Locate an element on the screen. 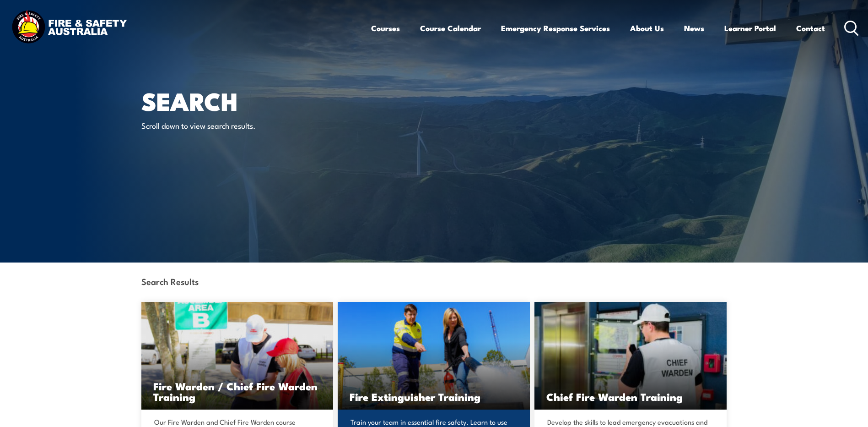 This screenshot has height=427, width=868. a: Chief Fire Warden Training is located at coordinates (631, 355).